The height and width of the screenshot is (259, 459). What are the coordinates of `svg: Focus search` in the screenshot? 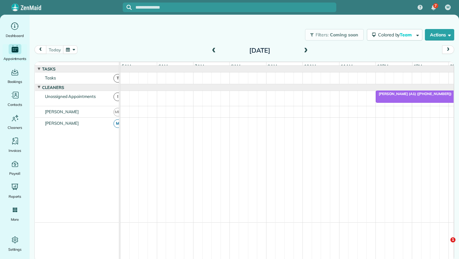 It's located at (129, 7).